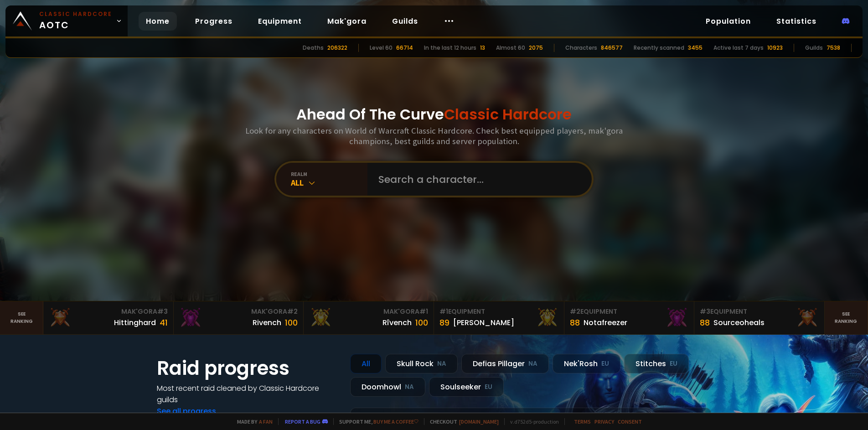  Describe the element at coordinates (846, 318) in the screenshot. I see `a: Seeranking` at that location.